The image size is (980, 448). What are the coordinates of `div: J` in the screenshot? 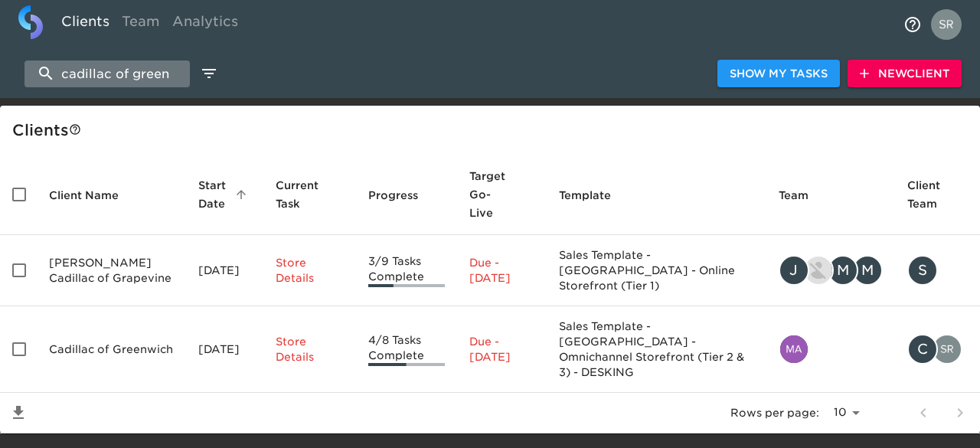 It's located at (794, 271).